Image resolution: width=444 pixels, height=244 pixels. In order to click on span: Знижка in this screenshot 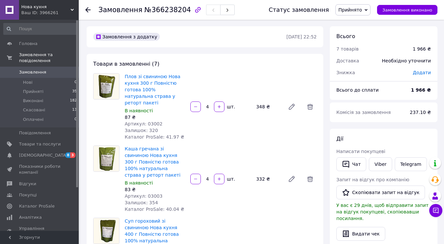, I will do `click(345, 73)`.